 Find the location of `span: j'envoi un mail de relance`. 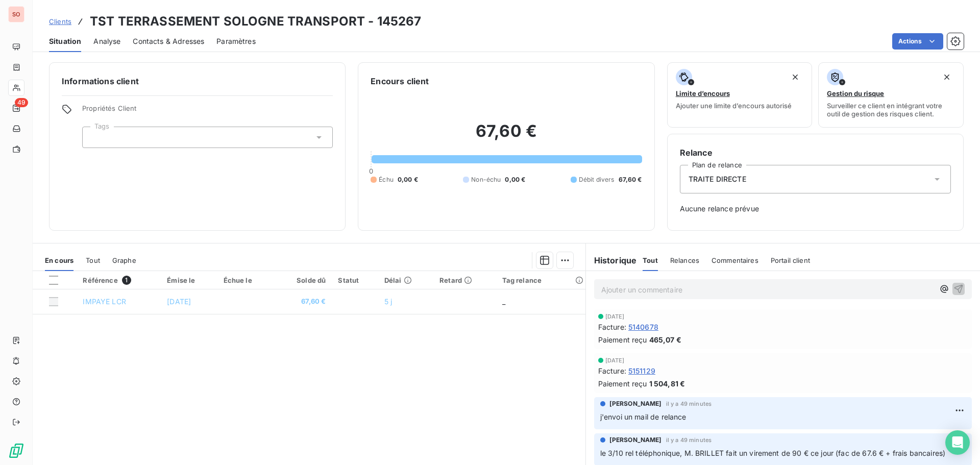

span: j'envoi un mail de relance is located at coordinates (643, 417).